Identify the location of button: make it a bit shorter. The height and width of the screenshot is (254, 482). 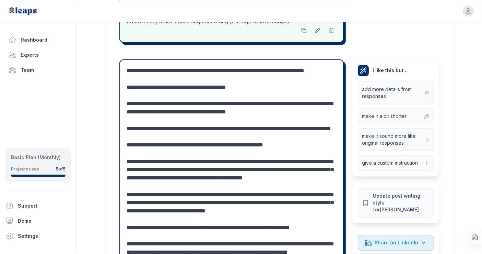
(396, 116).